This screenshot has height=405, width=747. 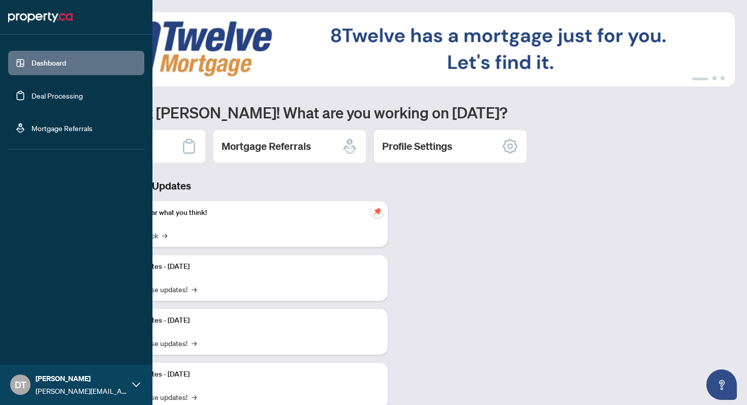 What do you see at coordinates (20, 385) in the screenshot?
I see `span: DT` at bounding box center [20, 385].